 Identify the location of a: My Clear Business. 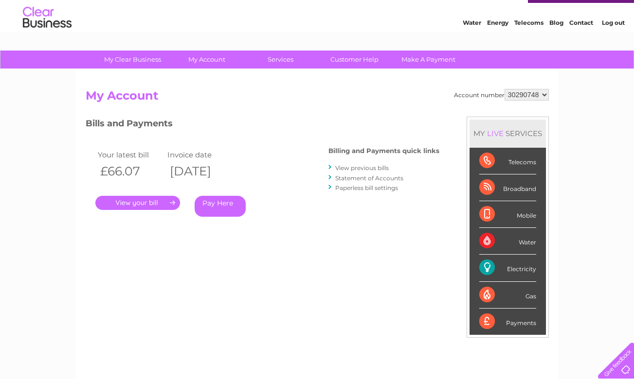
(132, 59).